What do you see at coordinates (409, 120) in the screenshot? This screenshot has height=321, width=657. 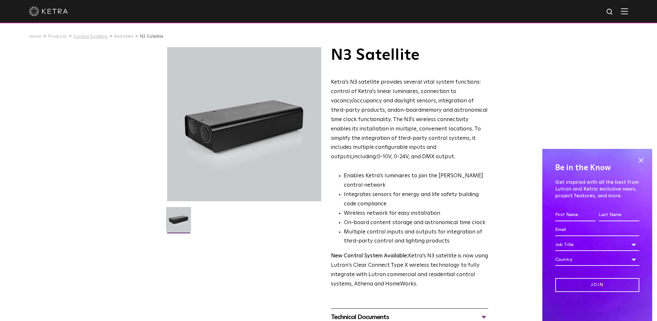 I see `p: Ketra’s N3 satellite provides several vital system functions: control of Ketra's linear luminaire...` at bounding box center [409, 120].